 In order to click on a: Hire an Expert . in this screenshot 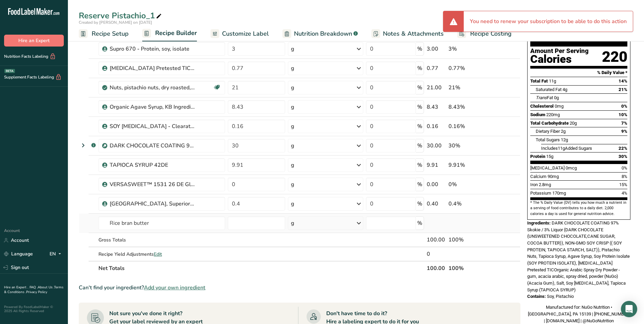, I will do `click(16, 287)`.